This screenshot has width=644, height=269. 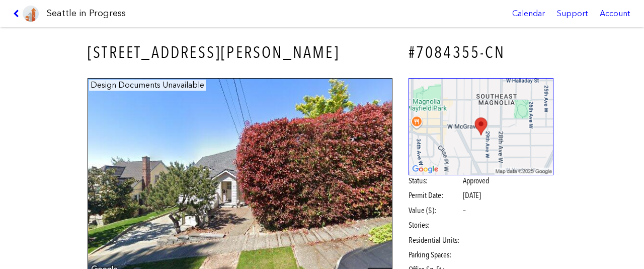 What do you see at coordinates (434, 196) in the screenshot?
I see `span: Permit Date:` at bounding box center [434, 196].